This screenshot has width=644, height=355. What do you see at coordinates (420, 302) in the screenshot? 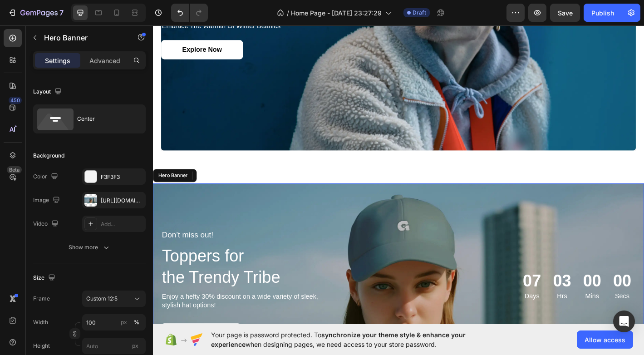
I see `p: Days` at bounding box center [420, 302].